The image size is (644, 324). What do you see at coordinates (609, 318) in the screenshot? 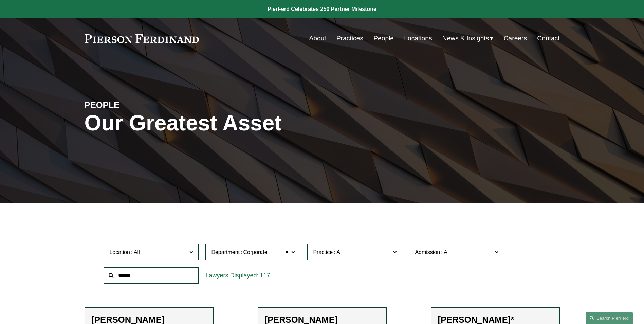
I see `a: Search this site` at bounding box center [609, 318].